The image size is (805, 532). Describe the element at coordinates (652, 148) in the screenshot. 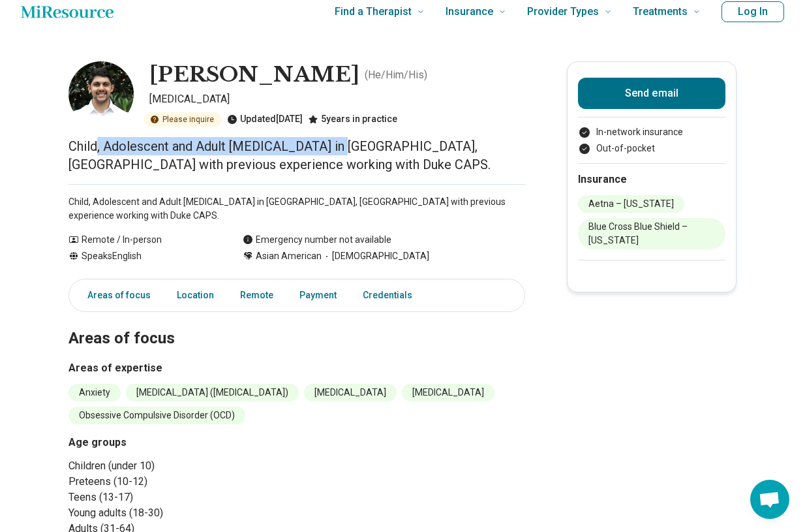

I see `li: Out-of-pocket` at that location.